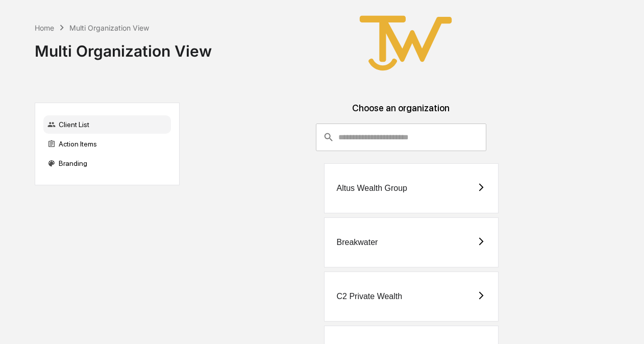 This screenshot has height=344, width=644. I want to click on img: True West, so click(405, 43).